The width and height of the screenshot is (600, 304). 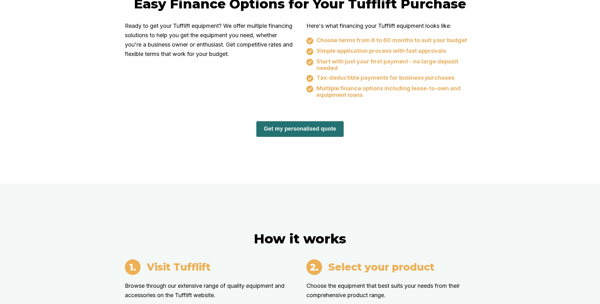 What do you see at coordinates (133, 268) in the screenshot?
I see `img: Visit Tufflift` at bounding box center [133, 268].